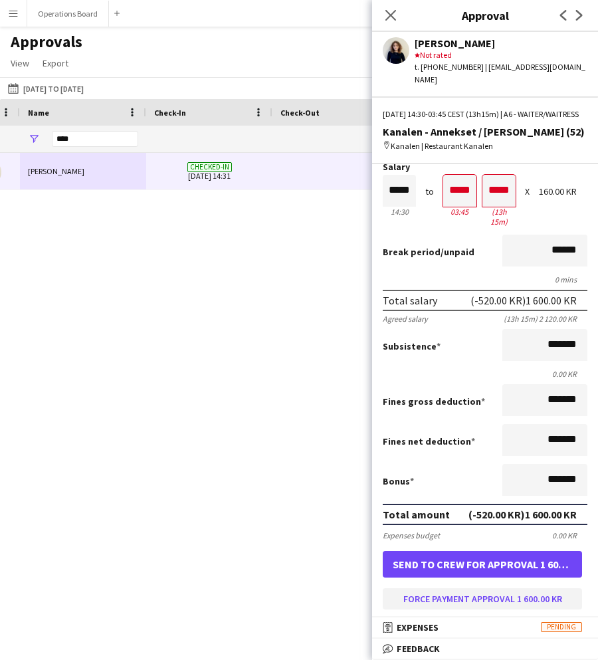  Describe the element at coordinates (429, 252) in the screenshot. I see `label: /unpaid` at that location.